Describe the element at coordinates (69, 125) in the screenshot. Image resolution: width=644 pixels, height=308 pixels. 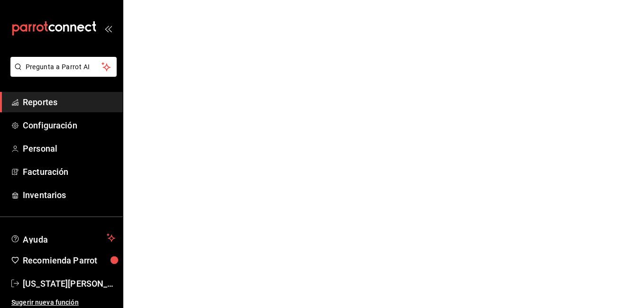
I see `span: Configuración` at that location.